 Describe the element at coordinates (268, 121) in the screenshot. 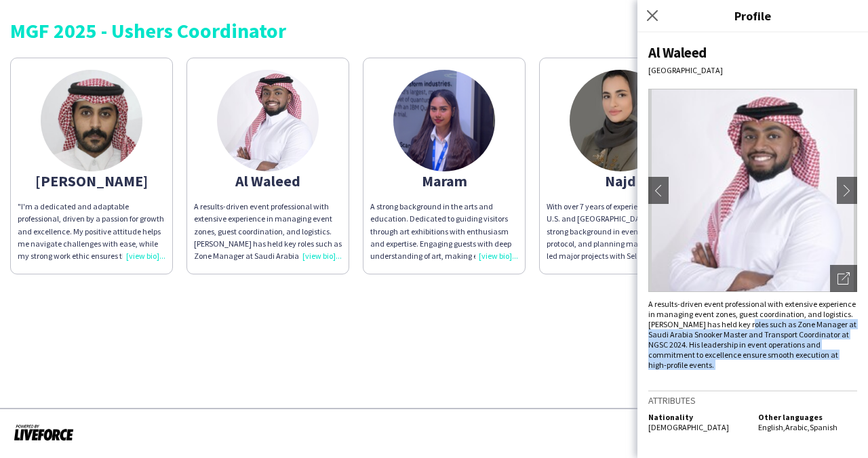

I see `img: thumb-672cc48b8164b.jpeg` at that location.